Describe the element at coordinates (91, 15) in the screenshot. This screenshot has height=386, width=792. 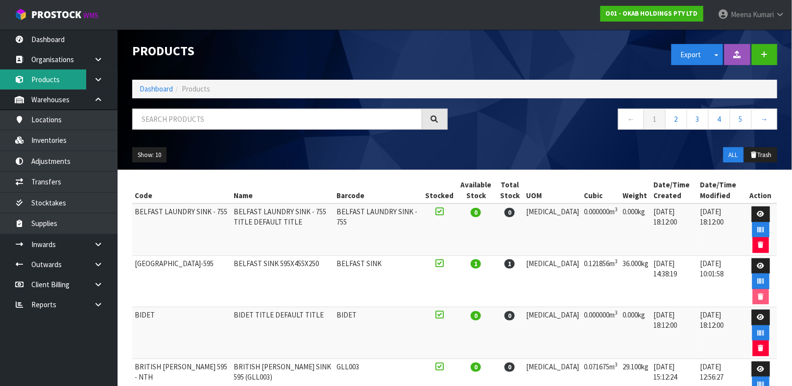
I see `small: WMS` at that location.